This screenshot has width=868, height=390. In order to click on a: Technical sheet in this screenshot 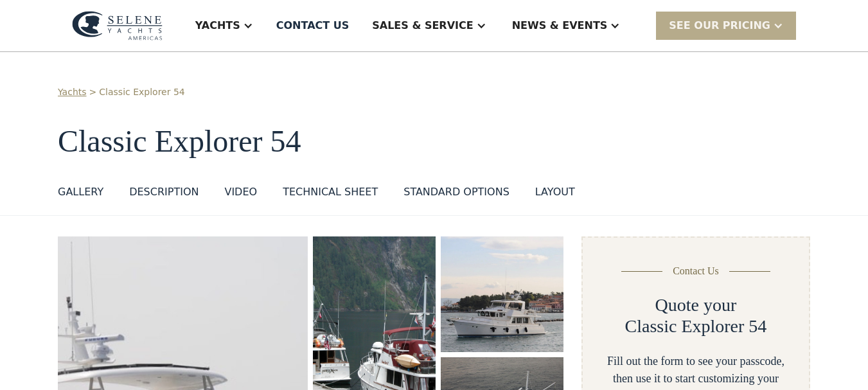, I will do `click(330, 195)`.